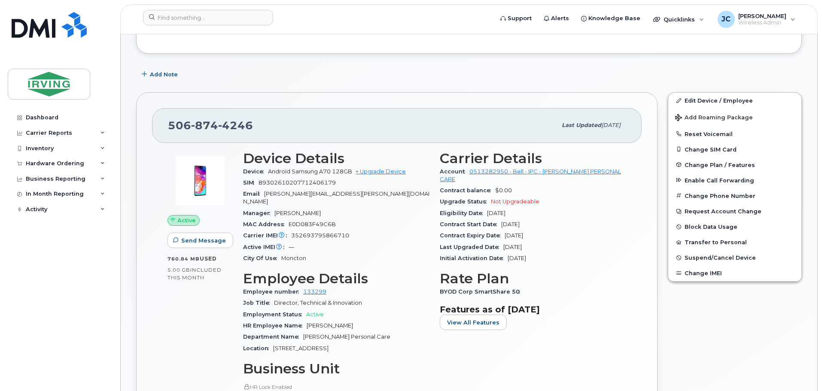 This screenshot has height=391, width=822. I want to click on span: Director, Technical & Innovation, so click(318, 303).